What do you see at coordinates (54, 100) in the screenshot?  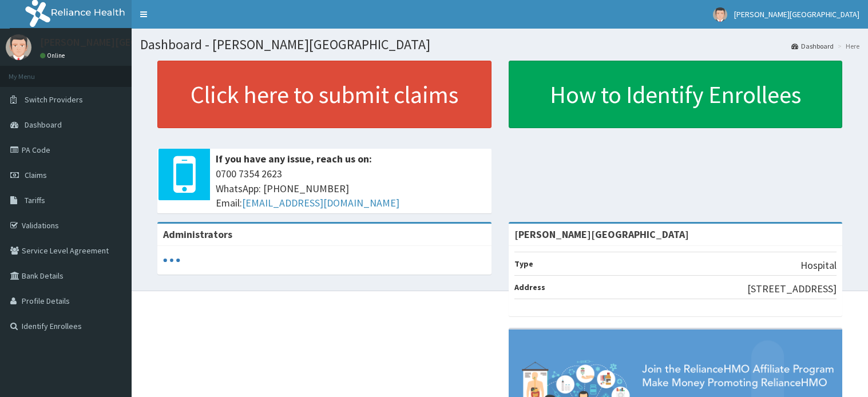 I see `span: Switch Providers` at bounding box center [54, 100].